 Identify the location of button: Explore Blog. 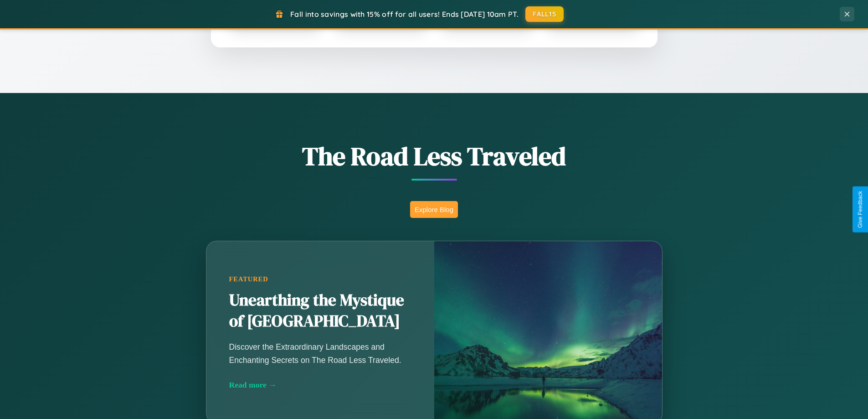
(434, 209).